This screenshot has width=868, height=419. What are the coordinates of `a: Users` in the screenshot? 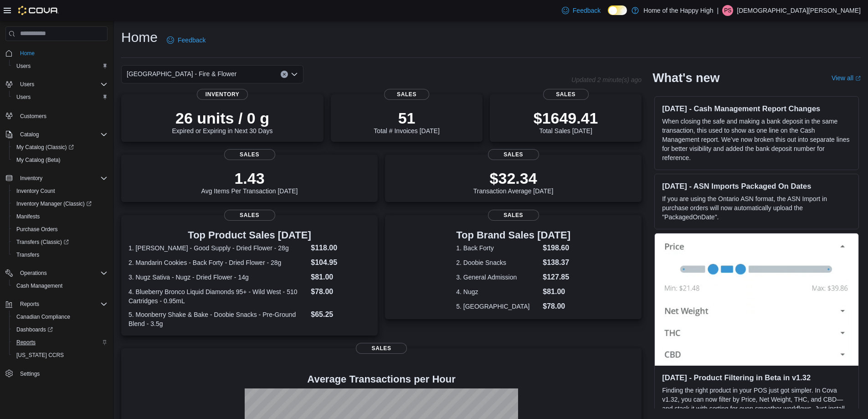 It's located at (23, 97).